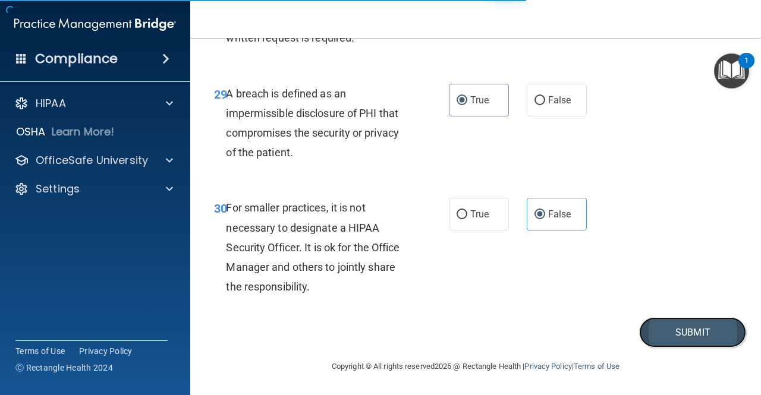  I want to click on a: HIPAA, so click(93, 103).